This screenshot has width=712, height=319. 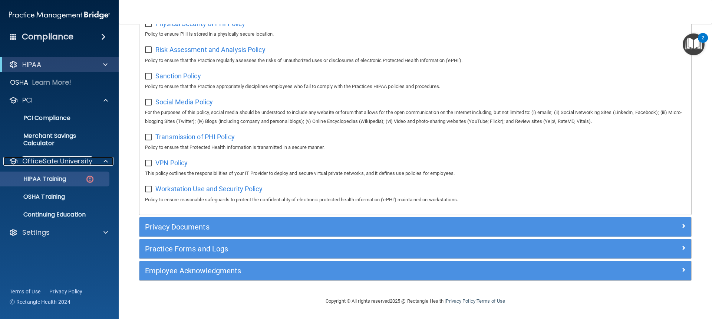 I want to click on img: danger-circle.6113f641.png, so click(x=90, y=179).